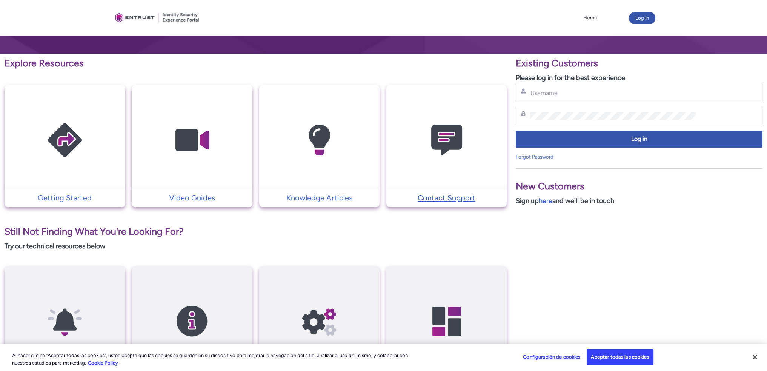  What do you see at coordinates (620, 357) in the screenshot?
I see `button: Aceptar todas las cookies` at bounding box center [620, 357].